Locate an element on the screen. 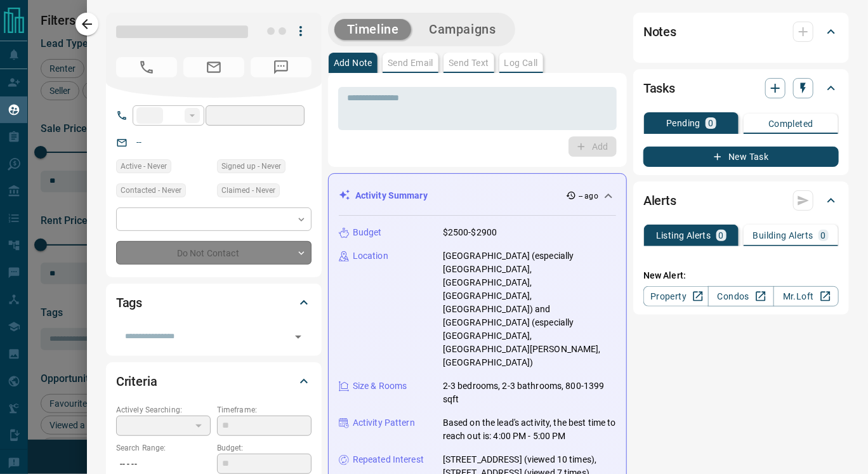 The height and width of the screenshot is (474, 868). p: Pending is located at coordinates (683, 123).